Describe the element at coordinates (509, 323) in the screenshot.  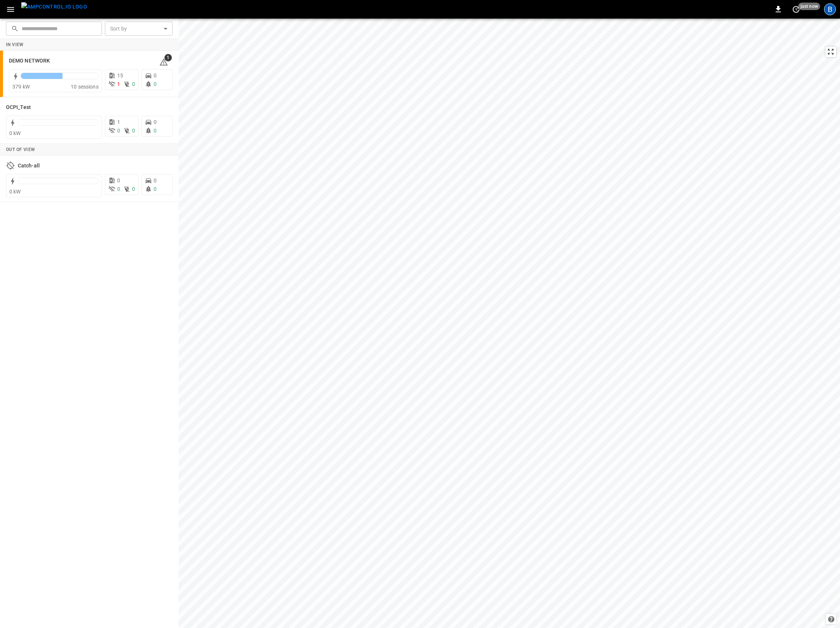
I see `canvas: Map` at that location.